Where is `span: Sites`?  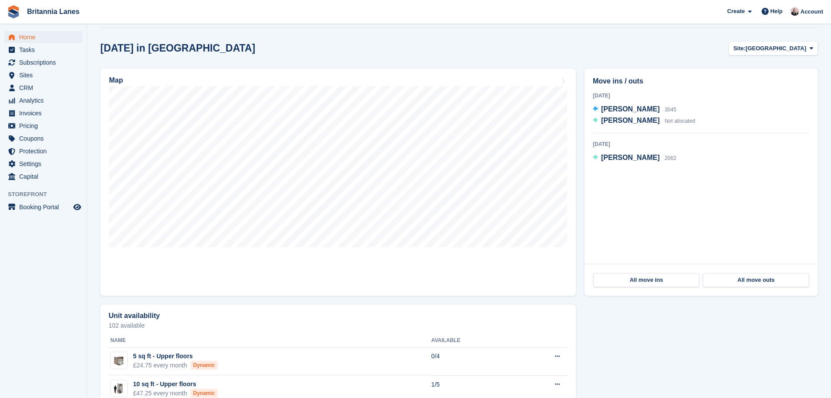 span: Sites is located at coordinates (45, 75).